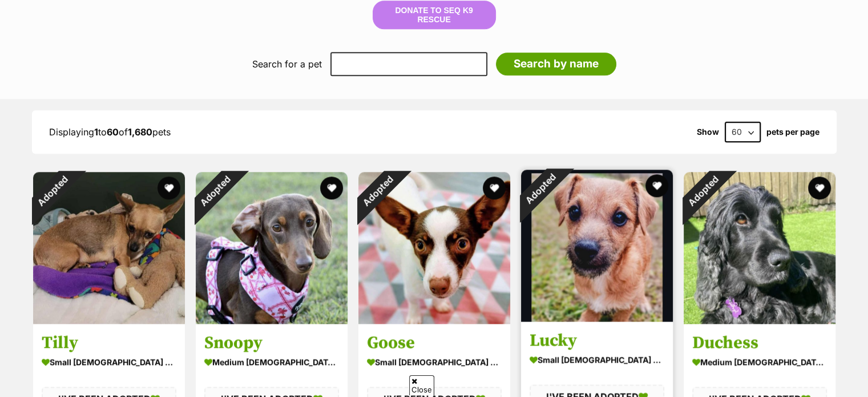 This screenshot has width=868, height=397. Describe the element at coordinates (434, 248) in the screenshot. I see `img: Goose` at that location.